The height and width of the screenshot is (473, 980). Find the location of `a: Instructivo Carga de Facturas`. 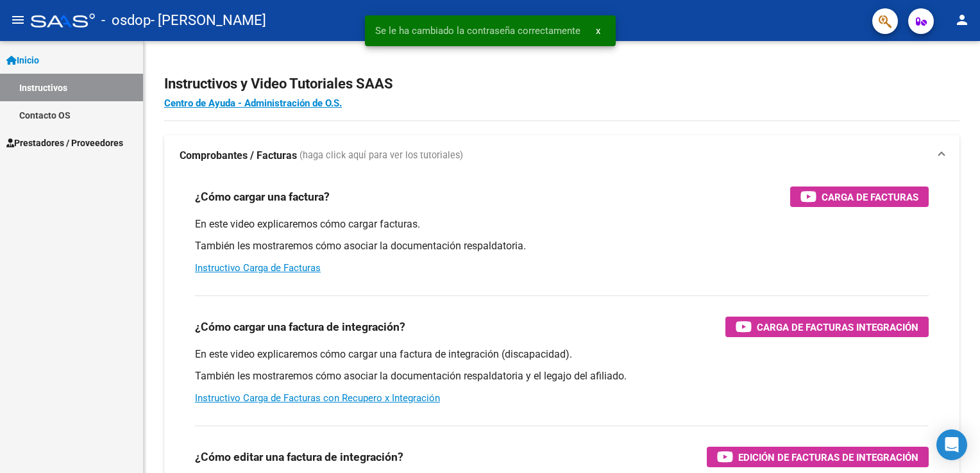

a: Instructivo Carga de Facturas is located at coordinates (258, 268).